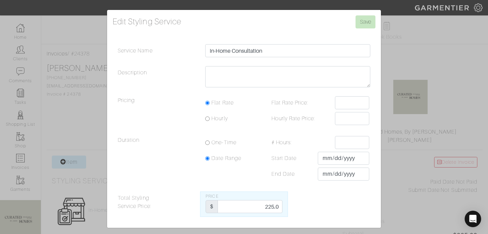 The height and width of the screenshot is (234, 488). What do you see at coordinates (226, 158) in the screenshot?
I see `label: Date Range` at bounding box center [226, 158].